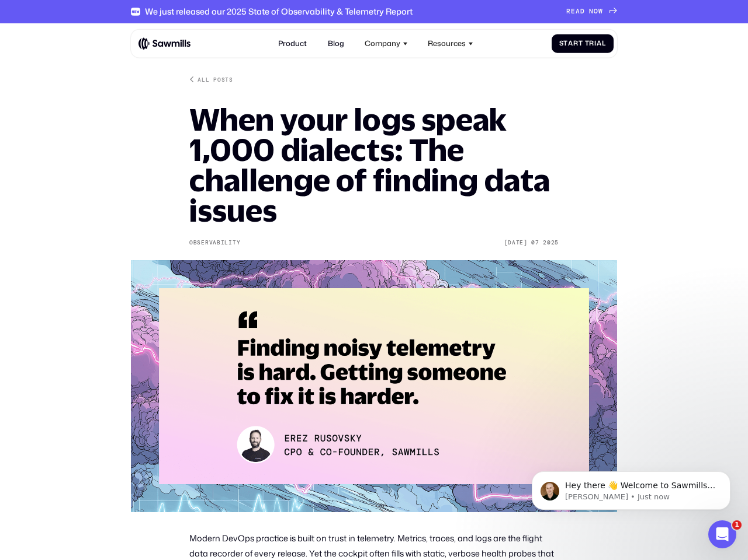 This screenshot has width=748, height=560. What do you see at coordinates (587, 43) in the screenshot?
I see `span: T` at bounding box center [587, 43].